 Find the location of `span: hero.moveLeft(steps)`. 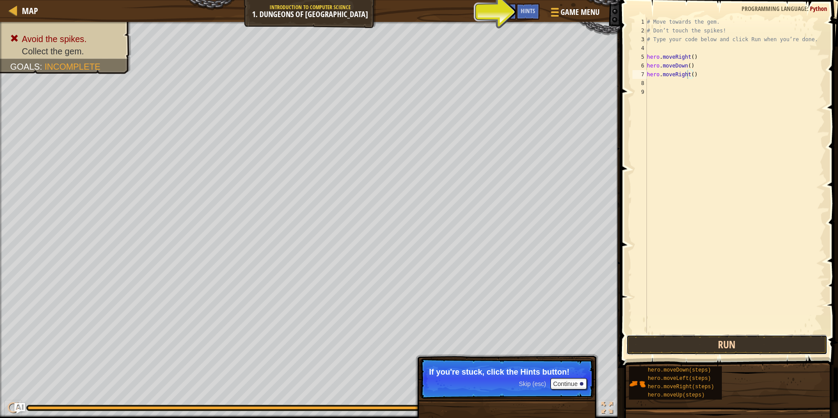

span: hero.moveLeft(steps) is located at coordinates (679, 379).